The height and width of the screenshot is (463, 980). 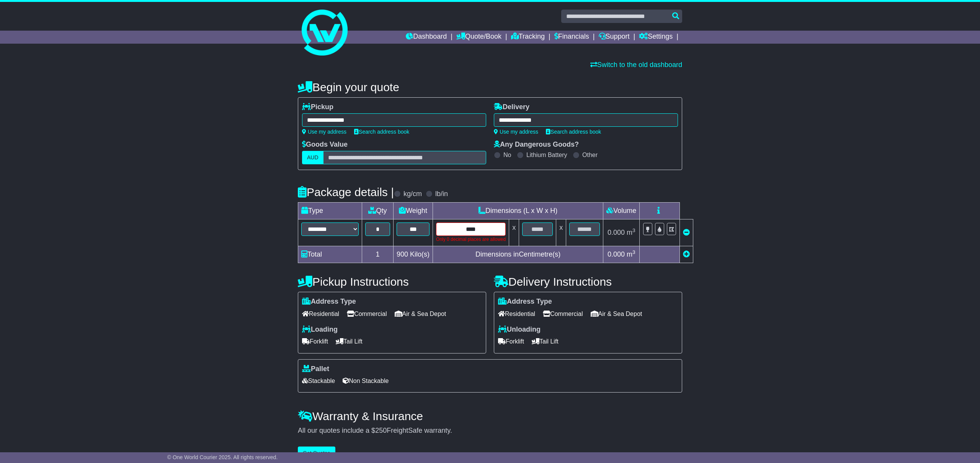 What do you see at coordinates (320, 330) in the screenshot?
I see `label: Loading` at bounding box center [320, 330].